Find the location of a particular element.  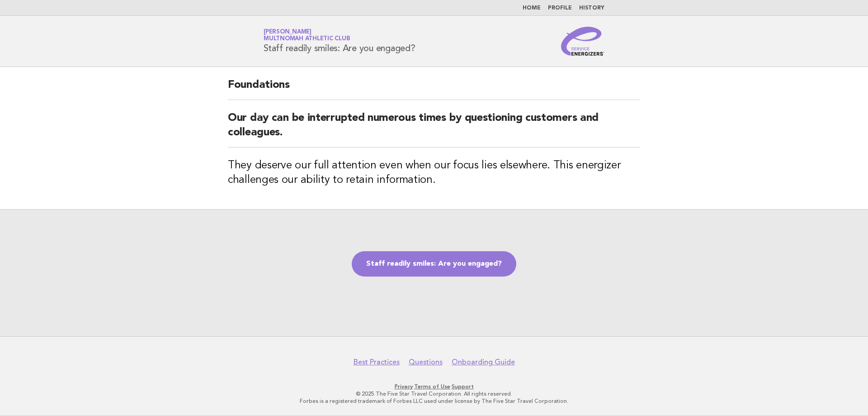

h3: They deserve our full attention even when our focus lies elsewhere. This energizer challenges our... is located at coordinates (434, 173).